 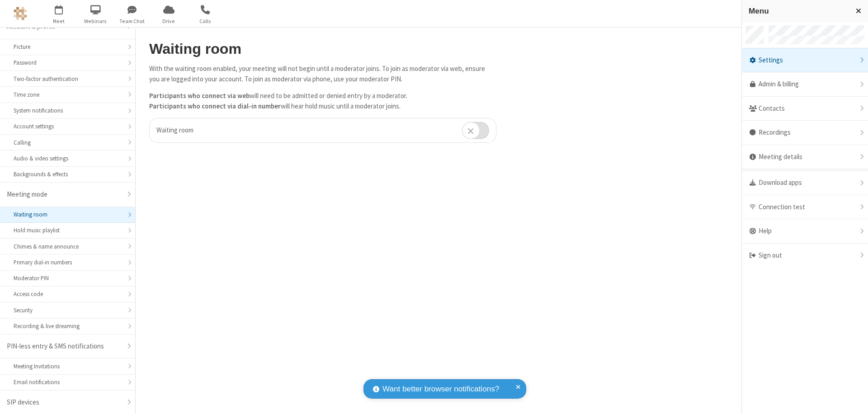 What do you see at coordinates (68, 366) in the screenshot?
I see `div: Meeting Invitations` at bounding box center [68, 366].